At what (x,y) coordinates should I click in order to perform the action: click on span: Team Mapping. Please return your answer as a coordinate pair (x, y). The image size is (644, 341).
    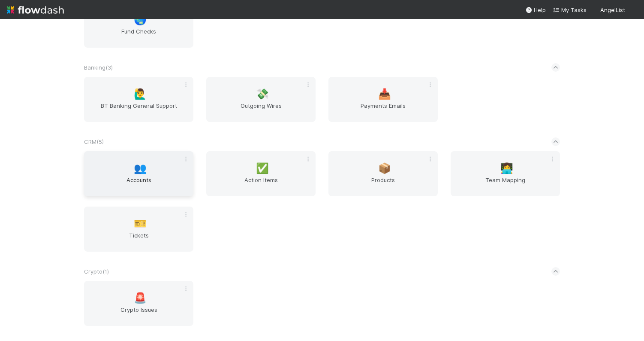
    Looking at the image, I should click on (505, 184).